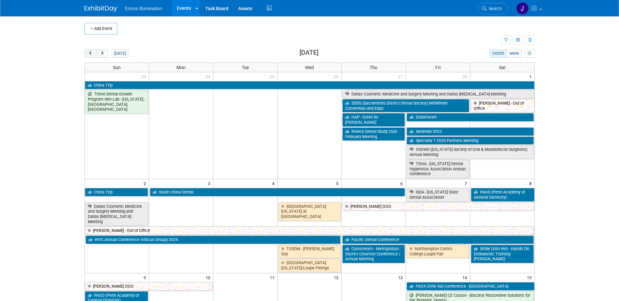  I want to click on span: Search, so click(494, 8).